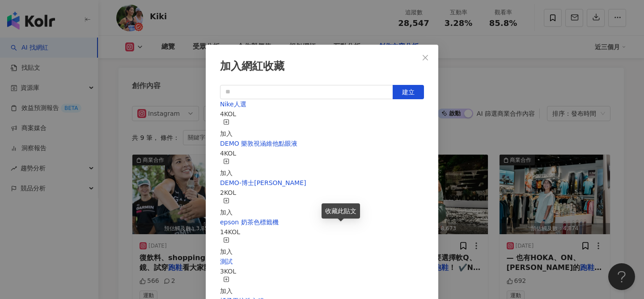  What do you see at coordinates (322, 271) in the screenshot?
I see `div: 3 KOL` at bounding box center [322, 271].